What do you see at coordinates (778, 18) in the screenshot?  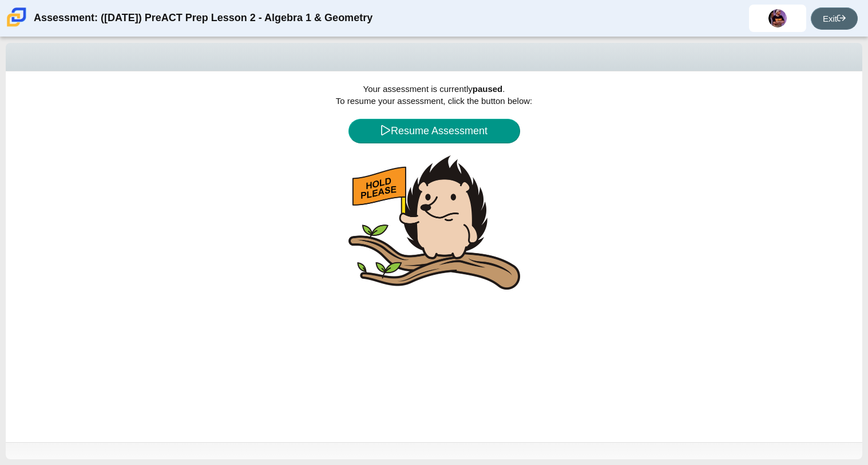 I see `img: kybbria.brazziel.mJvUZi` at bounding box center [778, 18].